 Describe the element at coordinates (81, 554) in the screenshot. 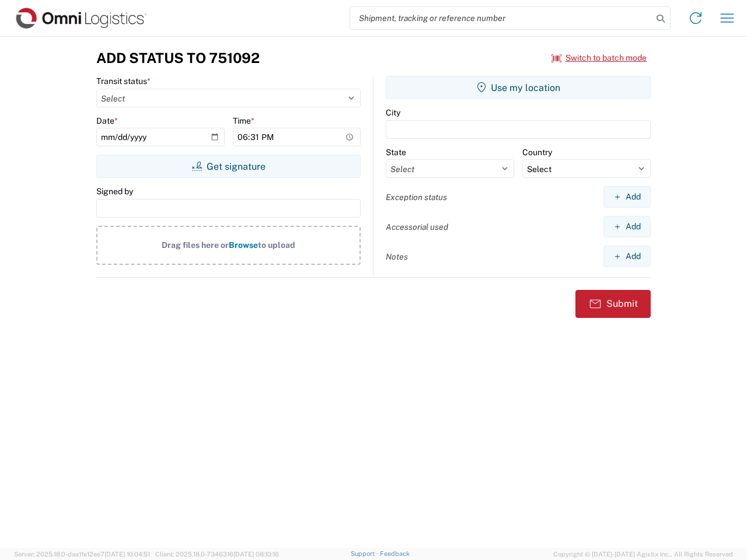

I see `span: Server: 2025.18.0-daa1fe12ee7` at that location.